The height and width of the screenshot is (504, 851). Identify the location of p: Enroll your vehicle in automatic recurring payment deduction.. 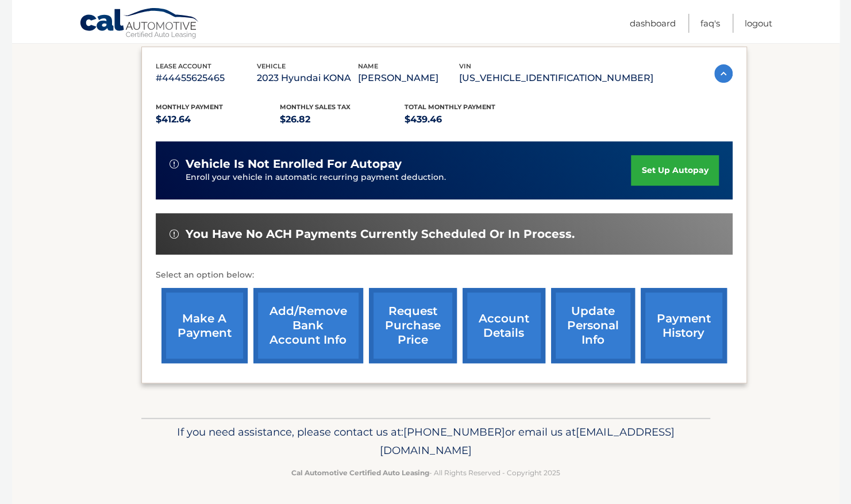
(408, 177).